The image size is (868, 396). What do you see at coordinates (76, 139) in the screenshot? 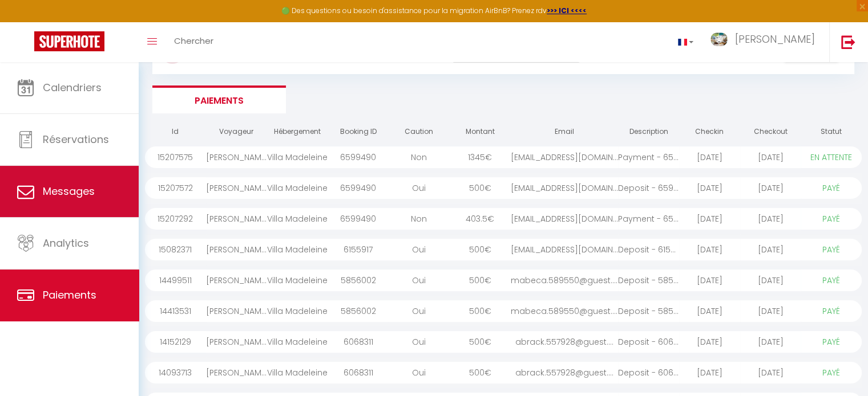
I see `span: Réservations` at bounding box center [76, 139].